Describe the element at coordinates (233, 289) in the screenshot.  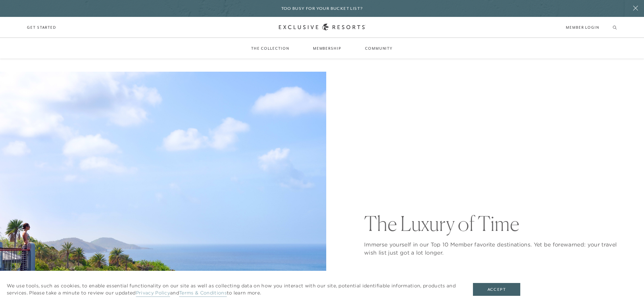
I see `p: We use tools, such as cookies, to enable essential functionality on our site as well as collectin...` at that location.